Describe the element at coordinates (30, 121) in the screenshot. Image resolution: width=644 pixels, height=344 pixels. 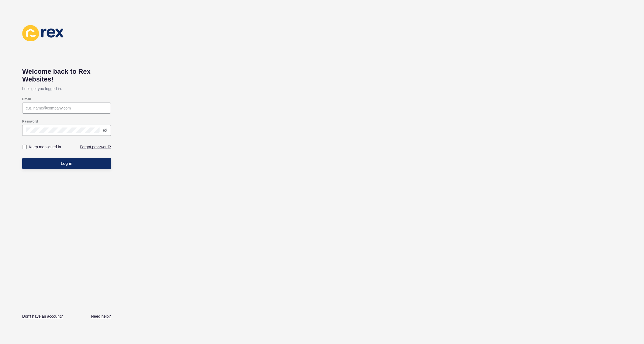
I see `label: Password` at that location.